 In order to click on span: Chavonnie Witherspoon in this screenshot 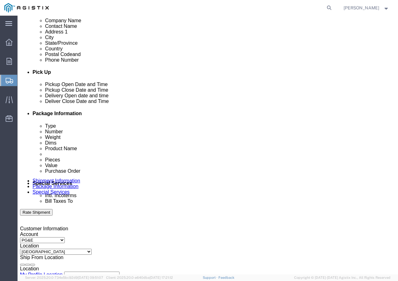, I will do `click(361, 8)`.